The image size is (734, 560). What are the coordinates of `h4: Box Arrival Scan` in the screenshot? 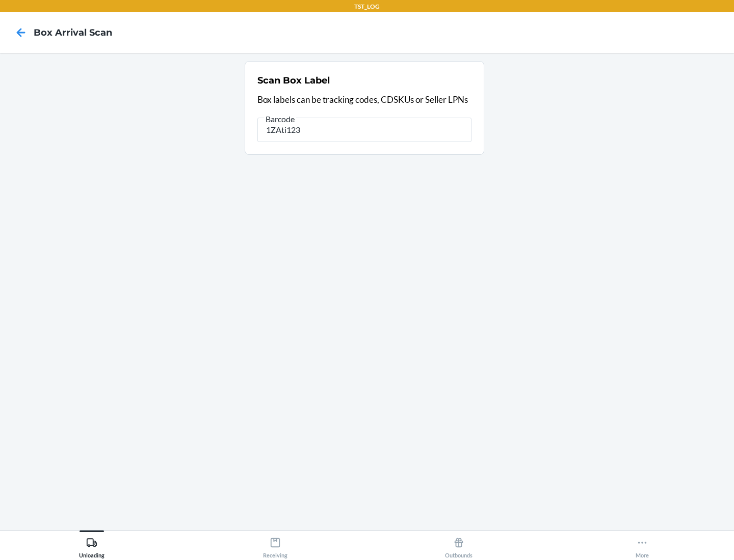 It's located at (73, 33).